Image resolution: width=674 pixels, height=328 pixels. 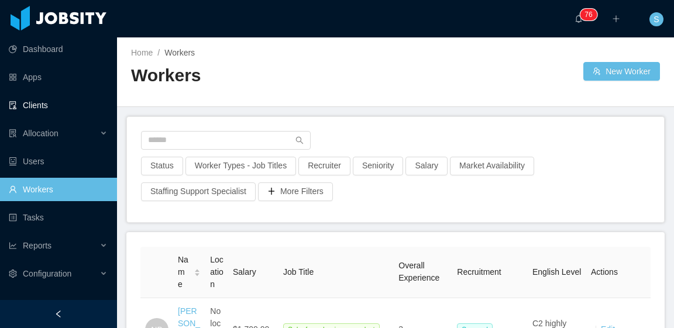 What do you see at coordinates (58, 218) in the screenshot?
I see `a: icon: profileTasks` at bounding box center [58, 218].